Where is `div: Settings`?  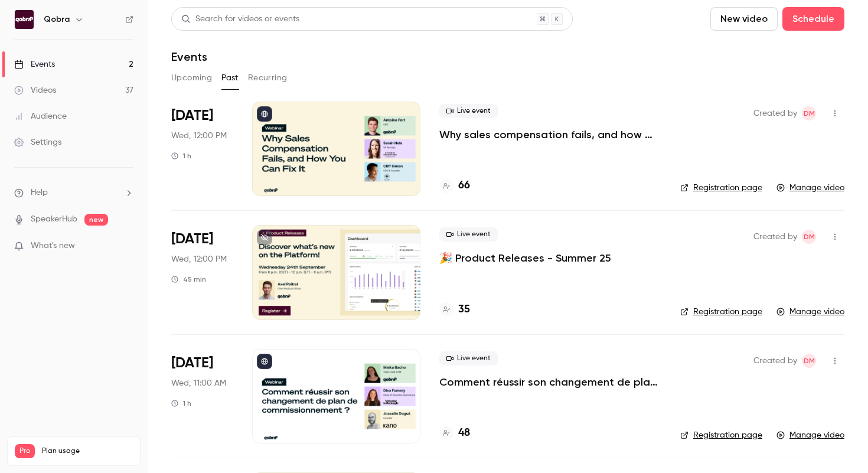
div: Settings is located at coordinates (38, 142).